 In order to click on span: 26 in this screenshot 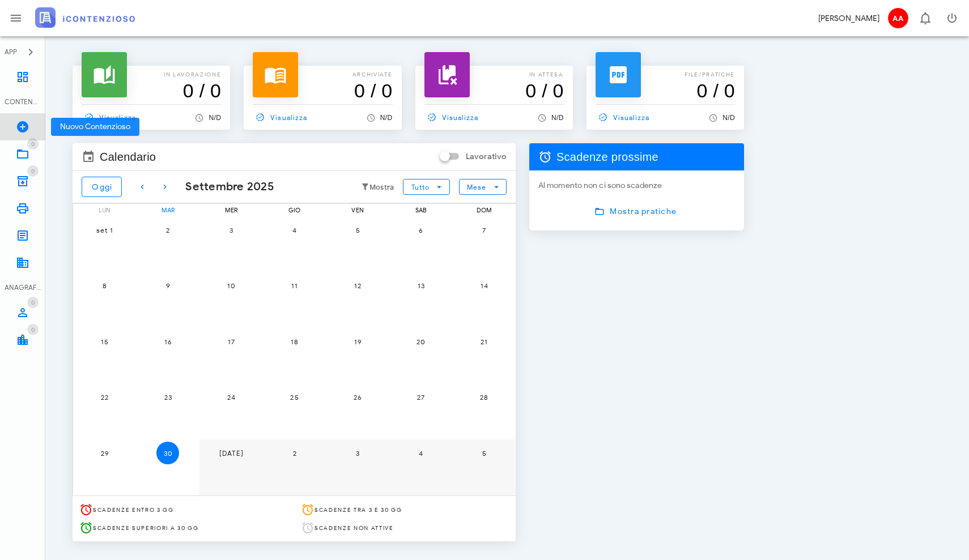, I will do `click(357, 397)`.